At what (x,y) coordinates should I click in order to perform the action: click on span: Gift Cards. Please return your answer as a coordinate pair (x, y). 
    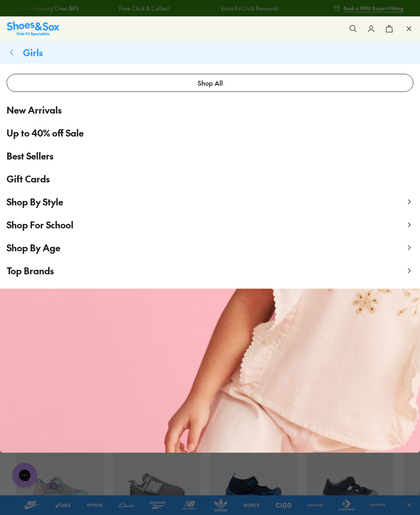
    Looking at the image, I should click on (28, 179).